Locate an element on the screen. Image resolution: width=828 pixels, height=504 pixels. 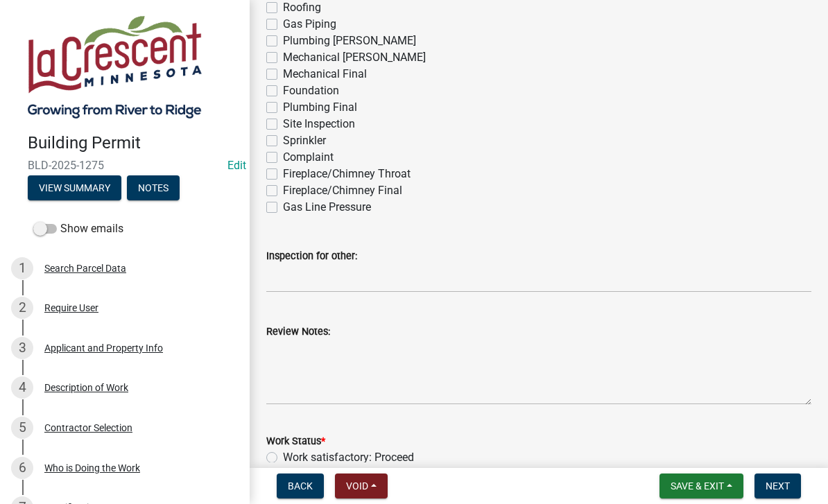
div: Description of Work is located at coordinates (86, 388).